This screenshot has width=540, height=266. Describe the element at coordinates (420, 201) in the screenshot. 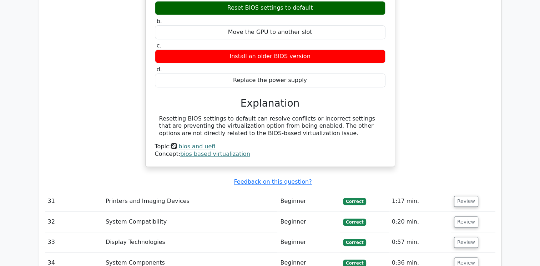

I see `td: 1:17 min.` at that location.